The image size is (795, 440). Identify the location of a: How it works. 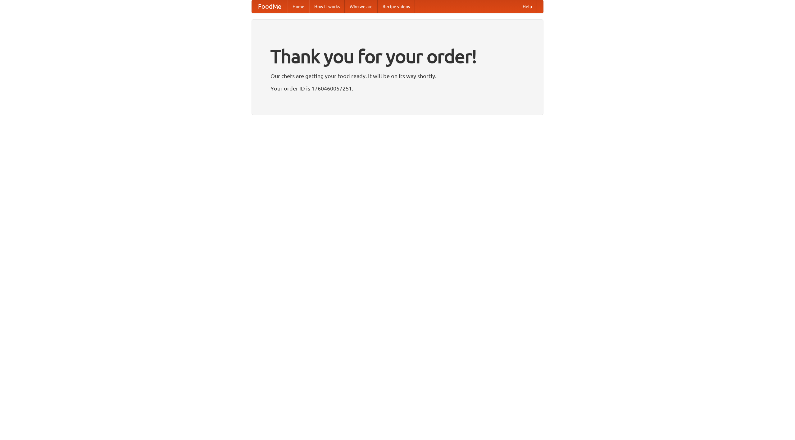
(327, 7).